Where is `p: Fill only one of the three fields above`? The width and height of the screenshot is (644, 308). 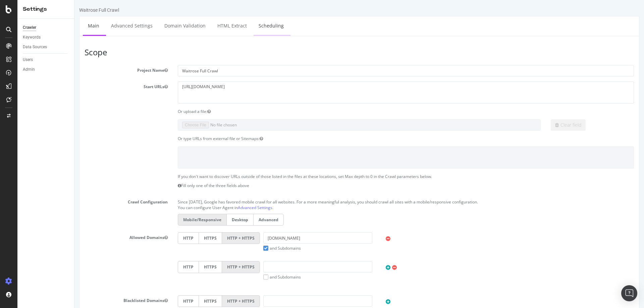 p: Fill only one of the three fields above is located at coordinates (331, 185).